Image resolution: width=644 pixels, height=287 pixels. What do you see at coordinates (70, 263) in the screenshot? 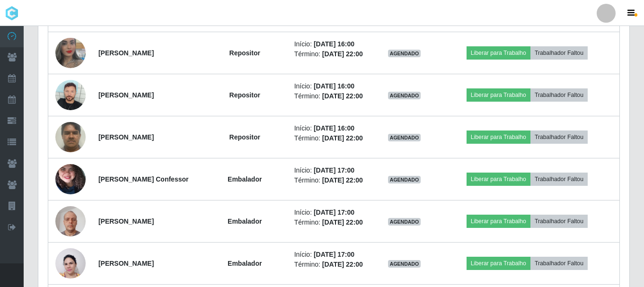
I see `img: 1733236843122.jpeg` at bounding box center [70, 263].